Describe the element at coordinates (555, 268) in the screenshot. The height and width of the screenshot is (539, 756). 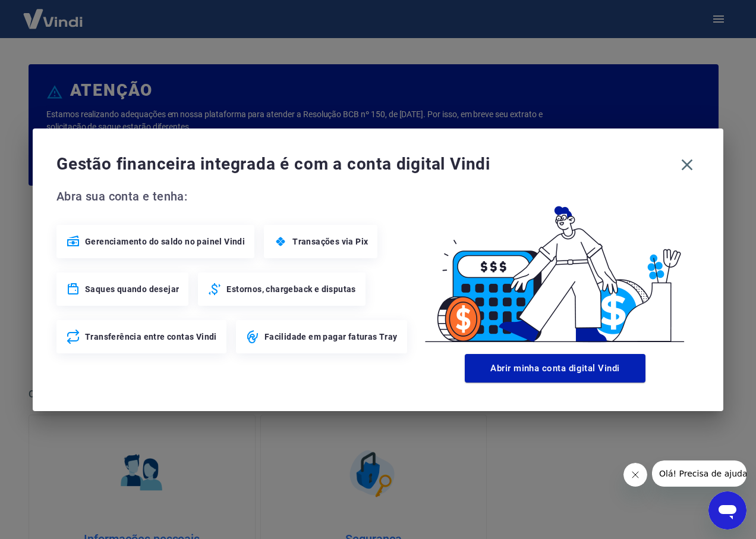
I see `img: Good Billing` at that location.